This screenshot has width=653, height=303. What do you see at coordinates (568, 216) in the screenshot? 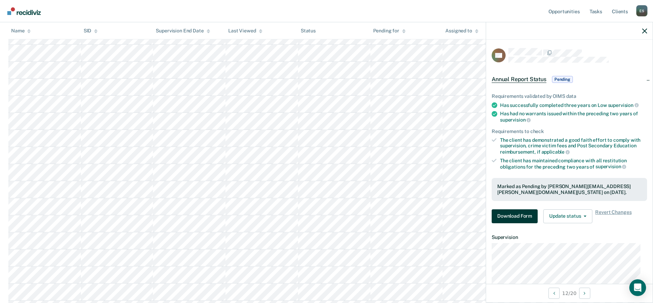
I see `button: Update status` at bounding box center [568, 216].